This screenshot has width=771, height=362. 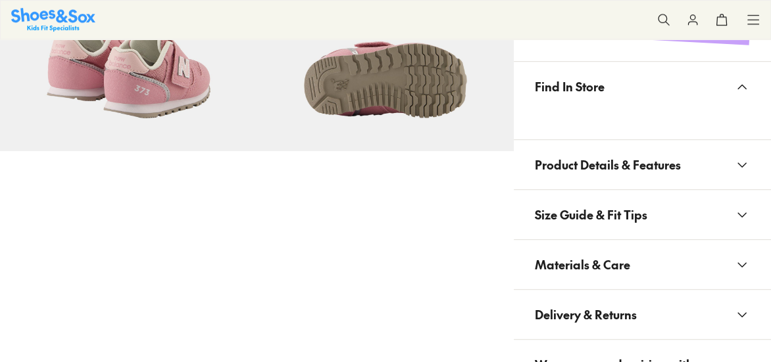 What do you see at coordinates (590, 214) in the screenshot?
I see `span: Size Guide & Fit Tips` at bounding box center [590, 214].